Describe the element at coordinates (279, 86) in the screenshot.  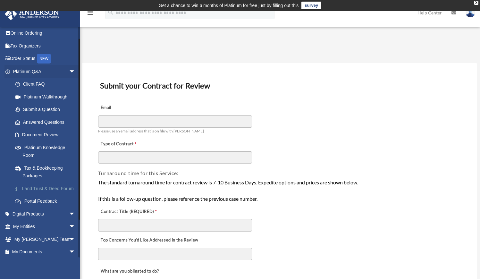
I see `h3: Submit your Contract for Review` at that location.